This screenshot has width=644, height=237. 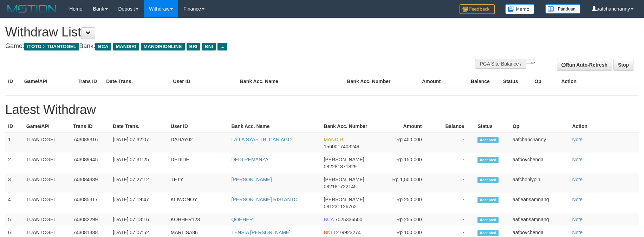 I want to click on span: ITOTO > TUANTOGEL, so click(x=51, y=46).